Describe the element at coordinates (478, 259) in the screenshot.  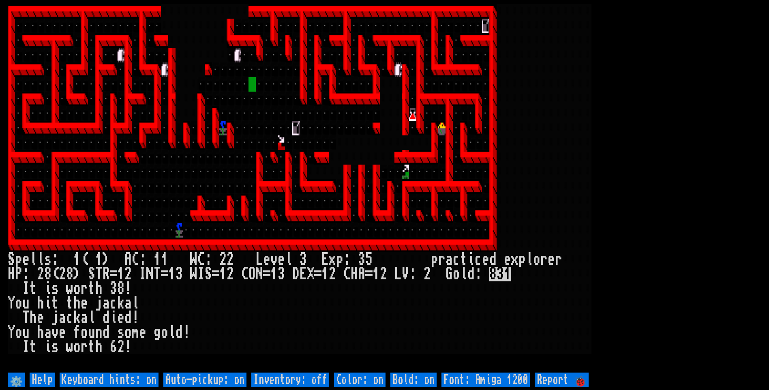
I see `div: c` at that location.